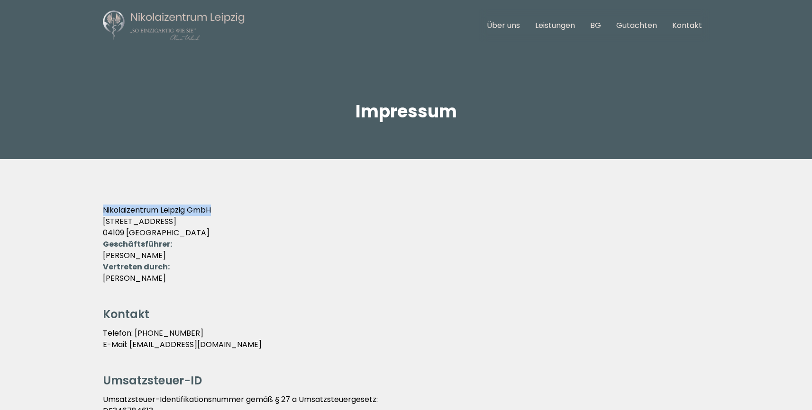 Image resolution: width=812 pixels, height=410 pixels. What do you see at coordinates (406, 315) in the screenshot?
I see `h2: Kontakt` at bounding box center [406, 315].